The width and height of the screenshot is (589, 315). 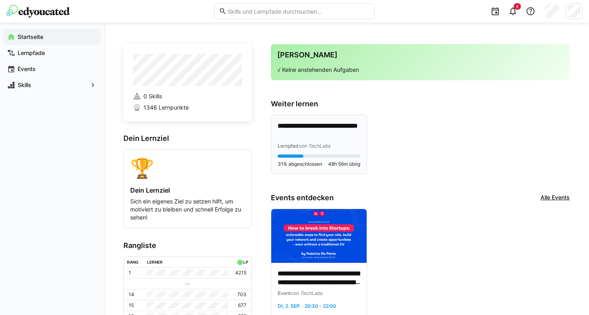 What do you see at coordinates (284, 293) in the screenshot?
I see `span: Event` at bounding box center [284, 293].